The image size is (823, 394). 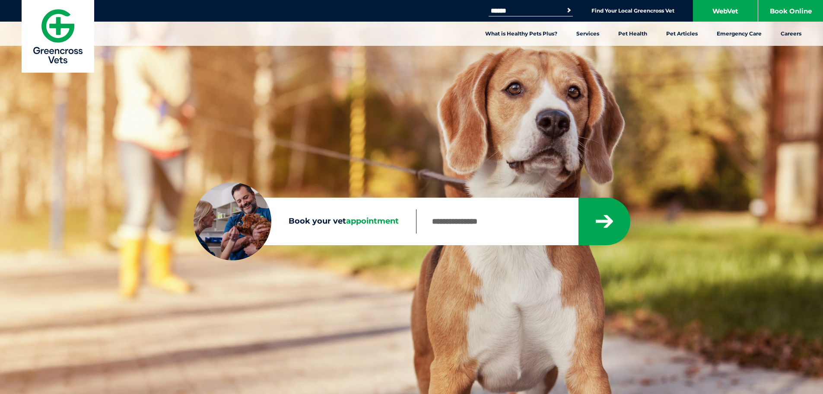 I want to click on button: Search, so click(x=569, y=10).